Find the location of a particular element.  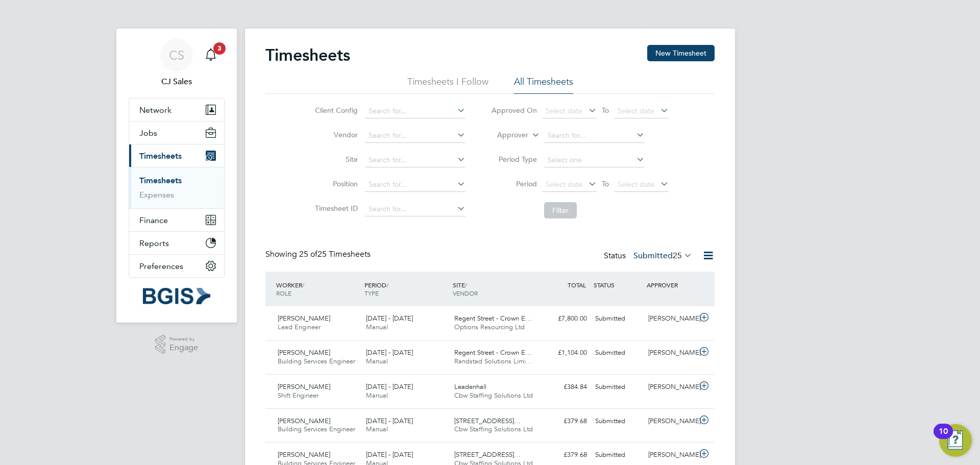

div: SITE is located at coordinates (494, 289).